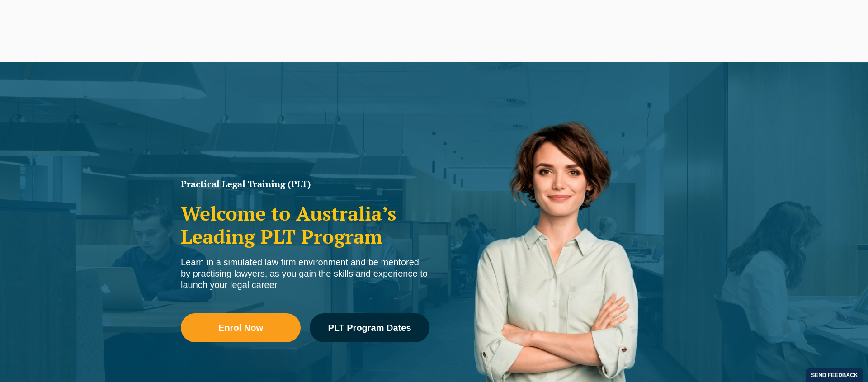 This screenshot has height=382, width=868. I want to click on a: Enrol Now, so click(240, 327).